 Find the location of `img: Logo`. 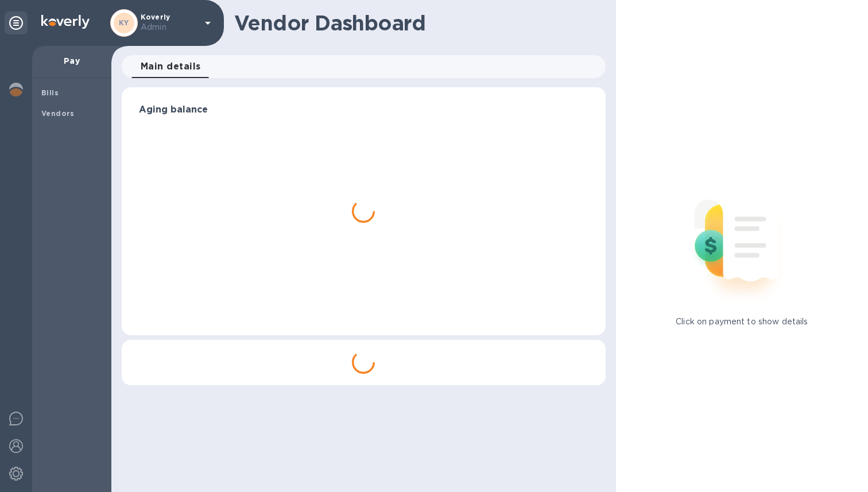

img: Logo is located at coordinates (65, 22).